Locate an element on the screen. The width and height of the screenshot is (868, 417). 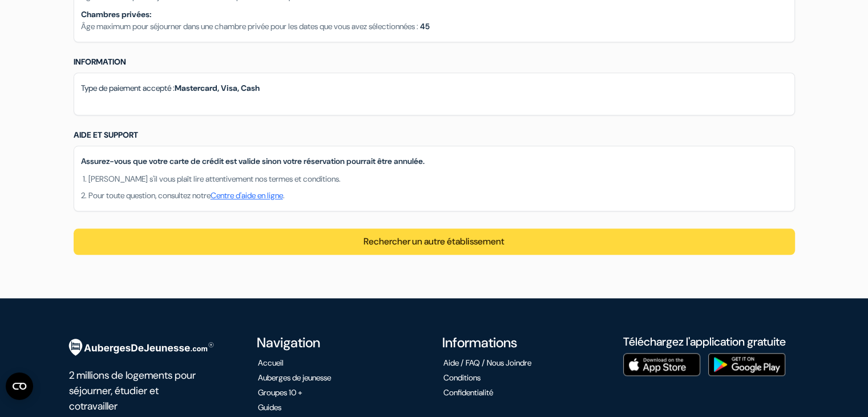
p: Assurez-vous que votre carte de crédit est valide sinon votre réservation pourrait être annulée. is located at coordinates (435, 161).